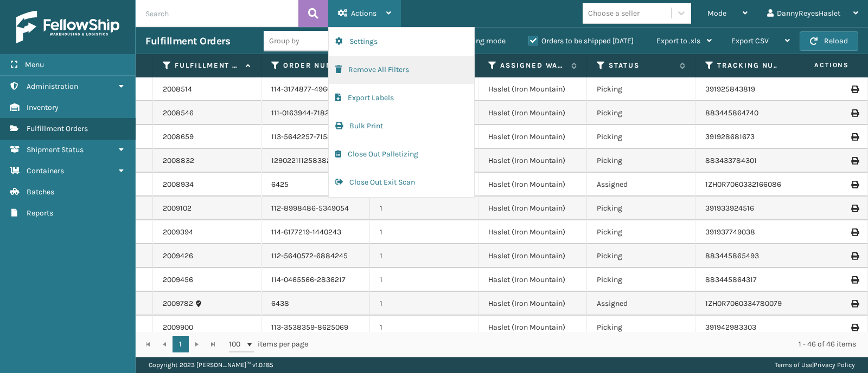 This screenshot has height=373, width=868. Describe the element at coordinates (316, 137) in the screenshot. I see `td: 113-5642257-7158641` at that location.